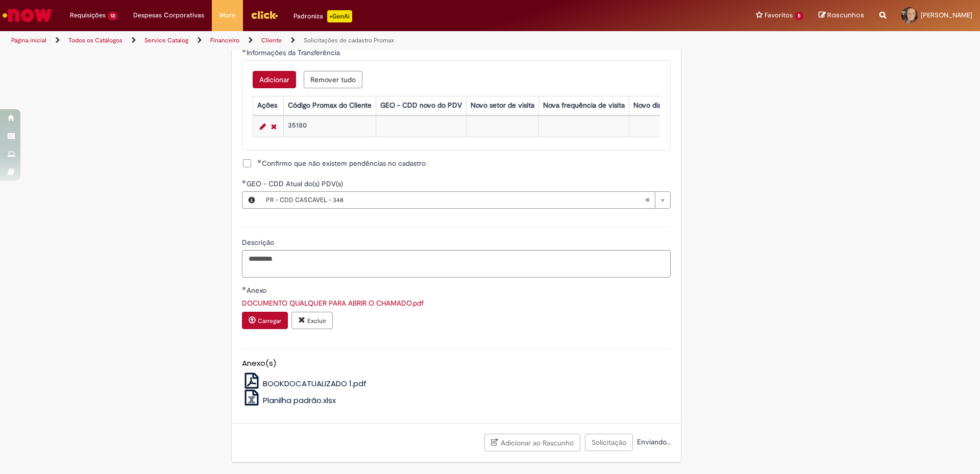  I want to click on span: Confirmo que não existem pendências no cadastro, so click(341, 163).